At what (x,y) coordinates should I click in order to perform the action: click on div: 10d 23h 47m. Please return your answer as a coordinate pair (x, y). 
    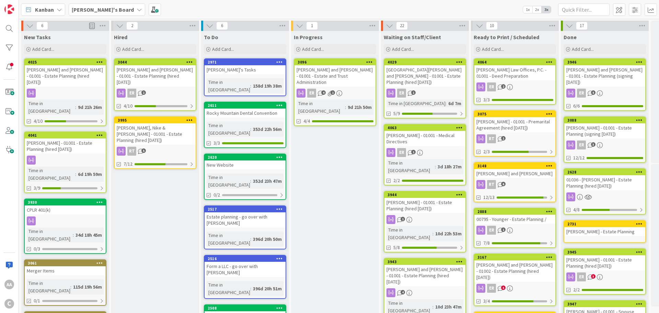
    Looking at the image, I should click on (448, 306).